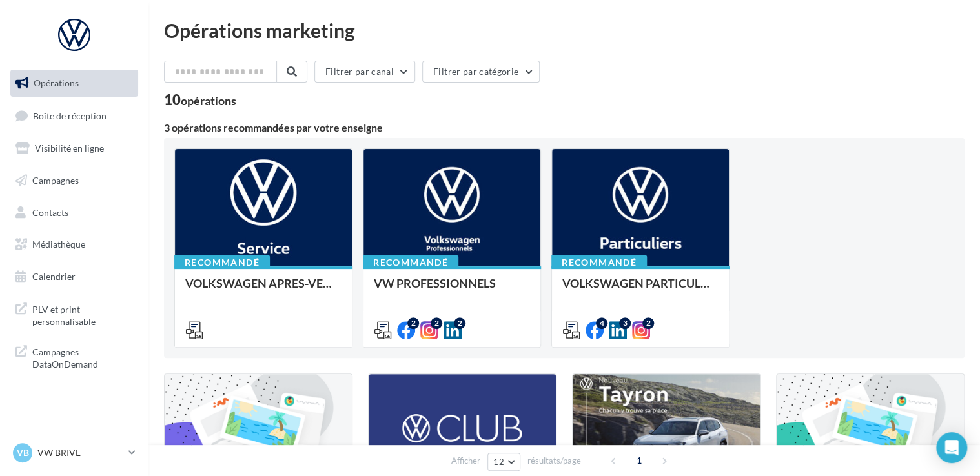  What do you see at coordinates (75, 116) in the screenshot?
I see `a: Boîte de réception` at bounding box center [75, 116].